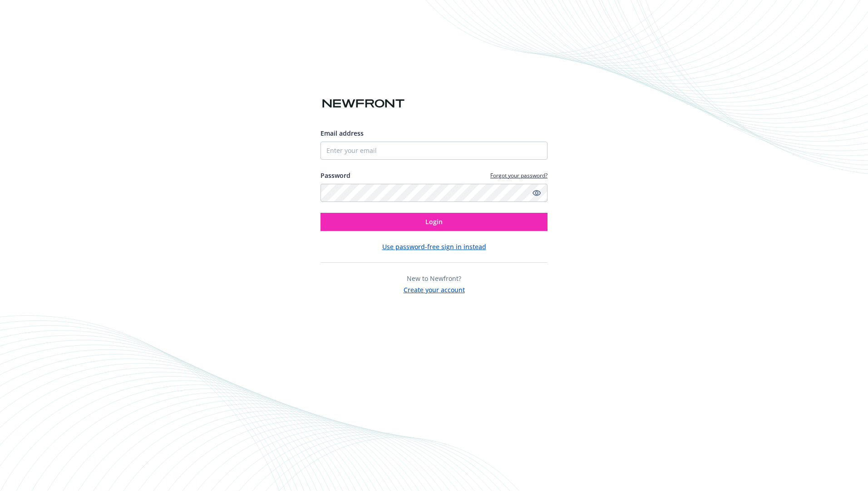  I want to click on a: Show password, so click(536, 193).